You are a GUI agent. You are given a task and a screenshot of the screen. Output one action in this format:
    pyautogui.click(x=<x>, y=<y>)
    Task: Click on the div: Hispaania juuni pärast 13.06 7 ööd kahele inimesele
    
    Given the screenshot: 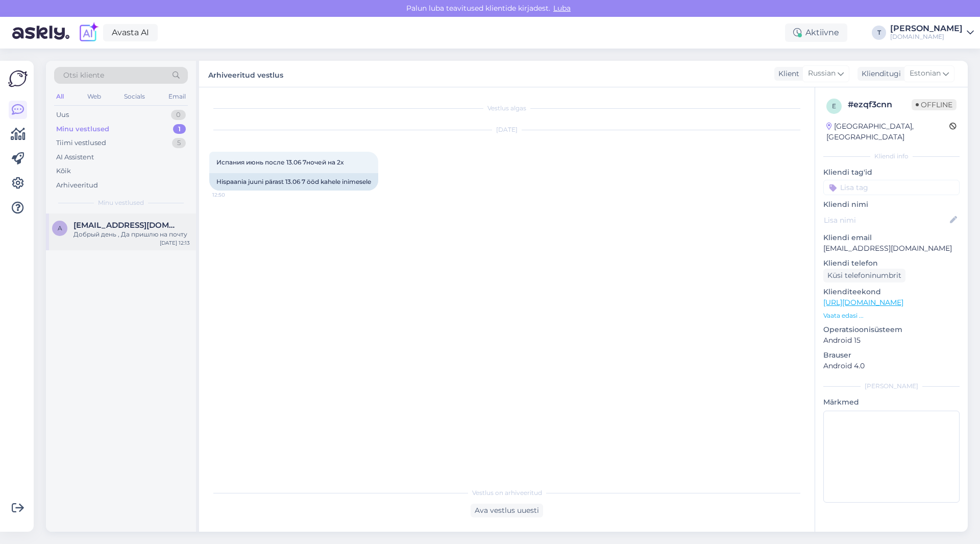 What is the action you would take?
    pyautogui.click(x=294, y=182)
    